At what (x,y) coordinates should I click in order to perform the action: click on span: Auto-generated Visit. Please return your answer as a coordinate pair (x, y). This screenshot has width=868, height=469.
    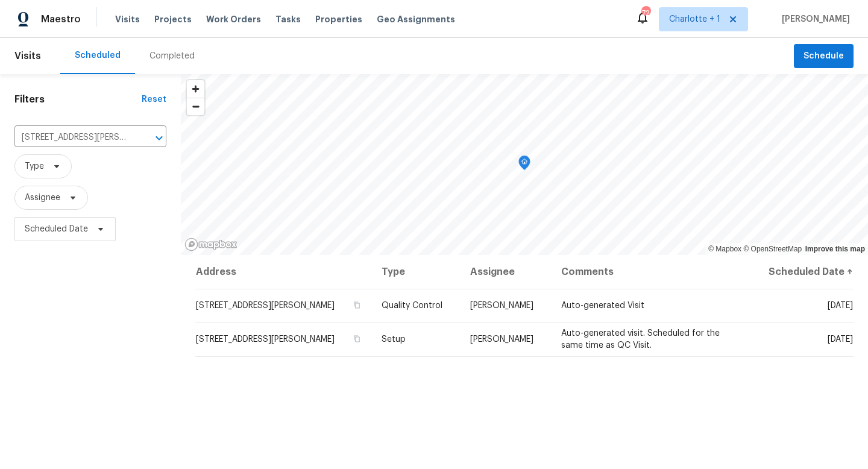
    Looking at the image, I should click on (603, 305).